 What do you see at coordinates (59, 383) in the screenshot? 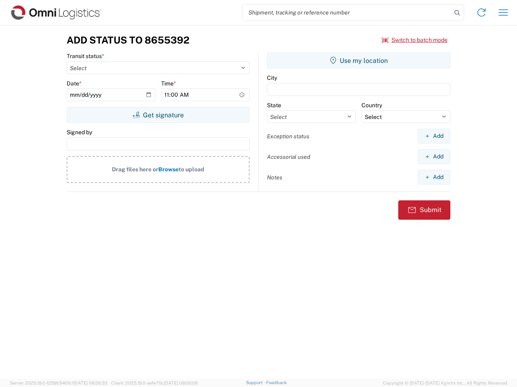
I see `span: Server: 2025.19.0-1259b540fc1` at bounding box center [59, 383].